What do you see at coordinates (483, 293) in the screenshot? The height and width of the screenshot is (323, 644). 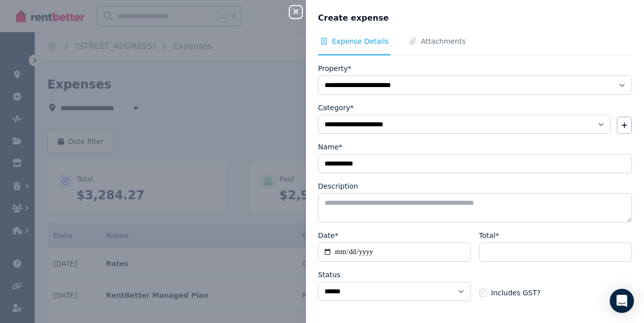 I see `input: Includes GST?` at bounding box center [483, 293].